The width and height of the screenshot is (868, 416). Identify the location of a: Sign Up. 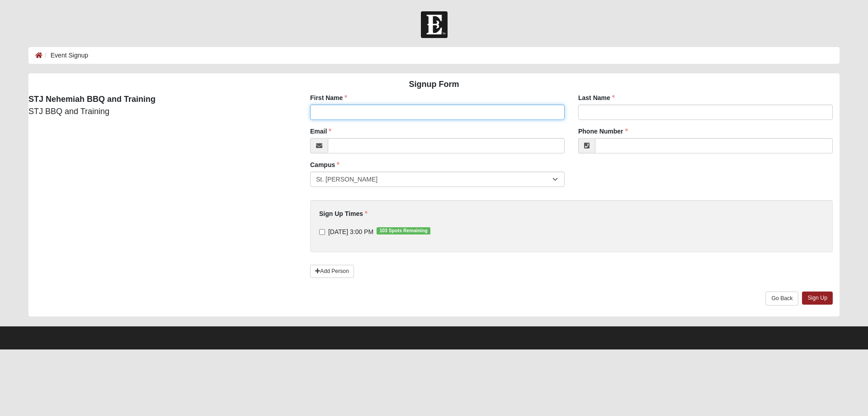
(817, 297).